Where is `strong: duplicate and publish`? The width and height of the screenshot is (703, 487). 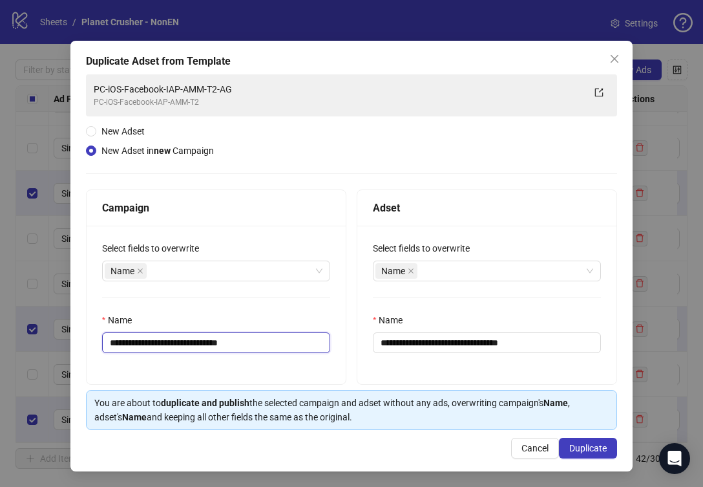 strong: duplicate and publish is located at coordinates (205, 403).